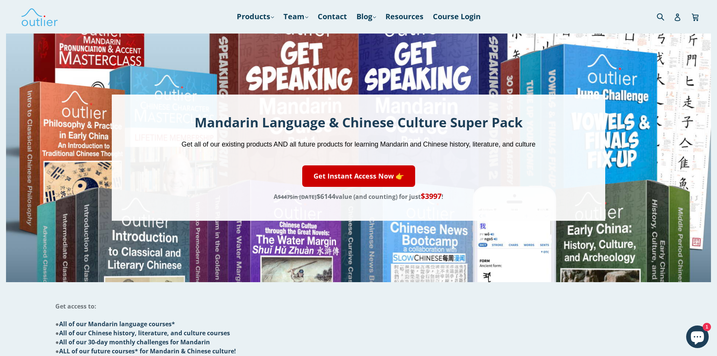  What do you see at coordinates (255, 17) in the screenshot?
I see `a: Products` at bounding box center [255, 17].